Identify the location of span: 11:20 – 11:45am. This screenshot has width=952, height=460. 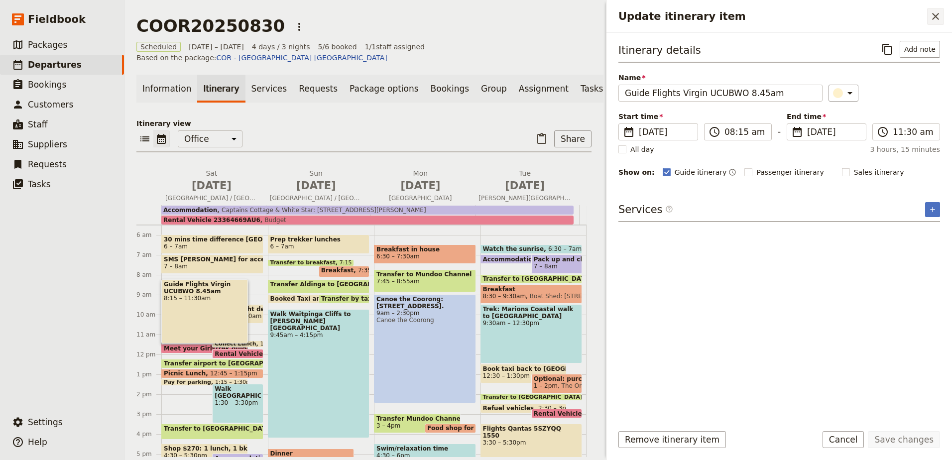
(283, 344).